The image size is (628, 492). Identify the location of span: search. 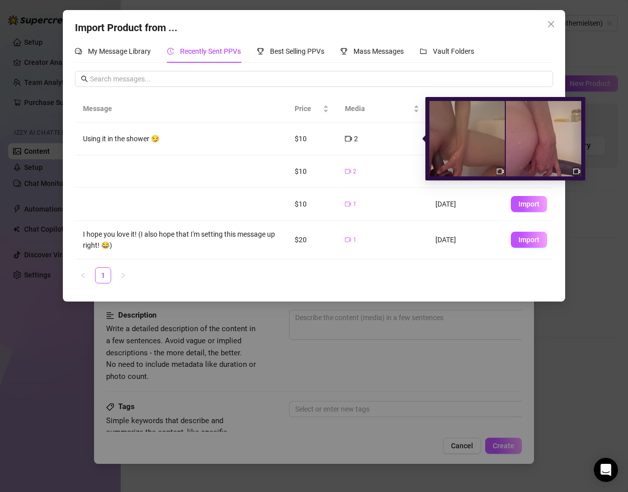
(84, 79).